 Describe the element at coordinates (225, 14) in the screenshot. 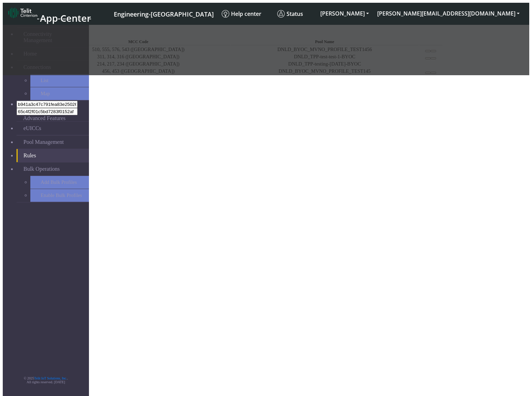

I see `img: knowledge.svg` at that location.